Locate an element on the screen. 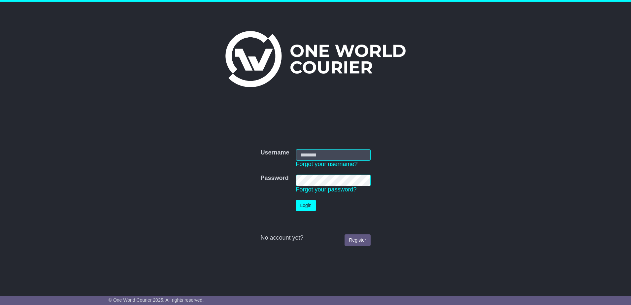 This screenshot has width=631, height=305. a: Forgot your password? is located at coordinates (327, 190).